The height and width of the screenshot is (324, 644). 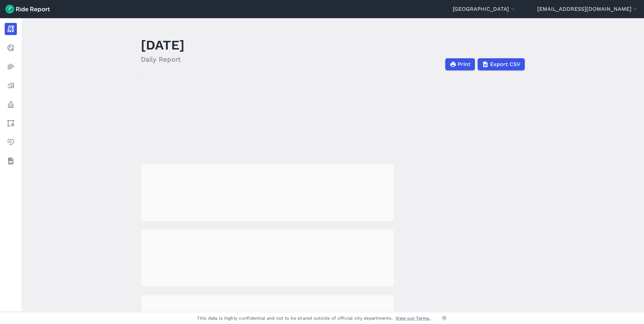 I want to click on a: Realtime, so click(x=11, y=48).